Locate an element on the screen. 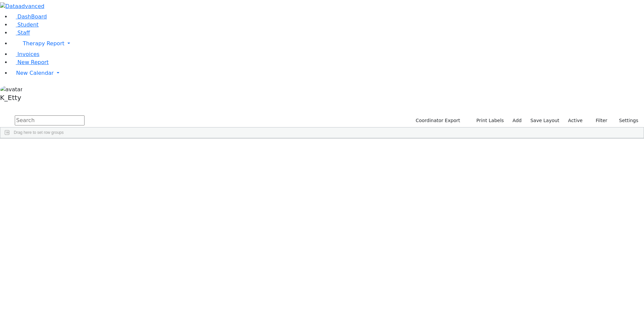  span: Student is located at coordinates (28, 24).